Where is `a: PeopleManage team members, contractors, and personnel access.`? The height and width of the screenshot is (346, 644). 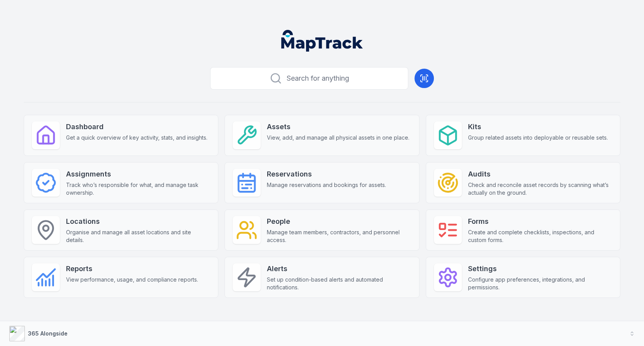 a: PeopleManage team members, contractors, and personnel access. is located at coordinates (322, 230).